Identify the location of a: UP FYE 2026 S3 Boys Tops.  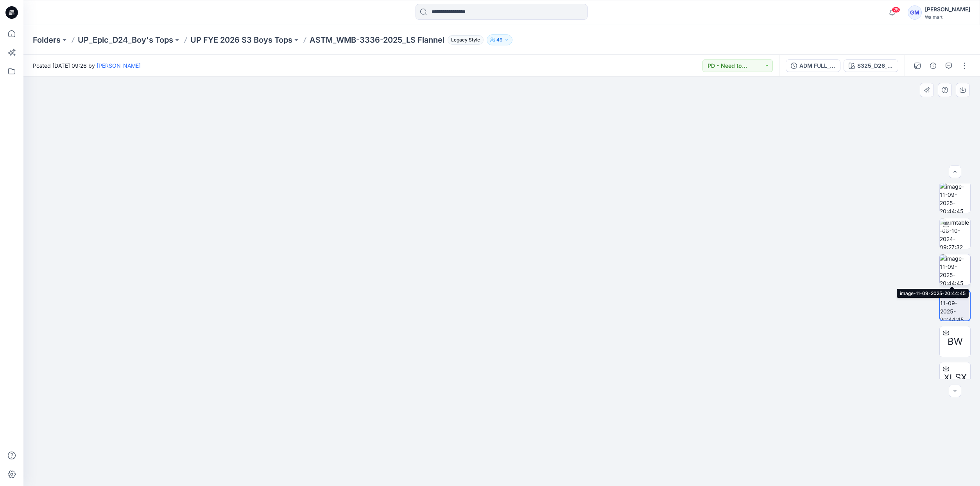
(241, 40).